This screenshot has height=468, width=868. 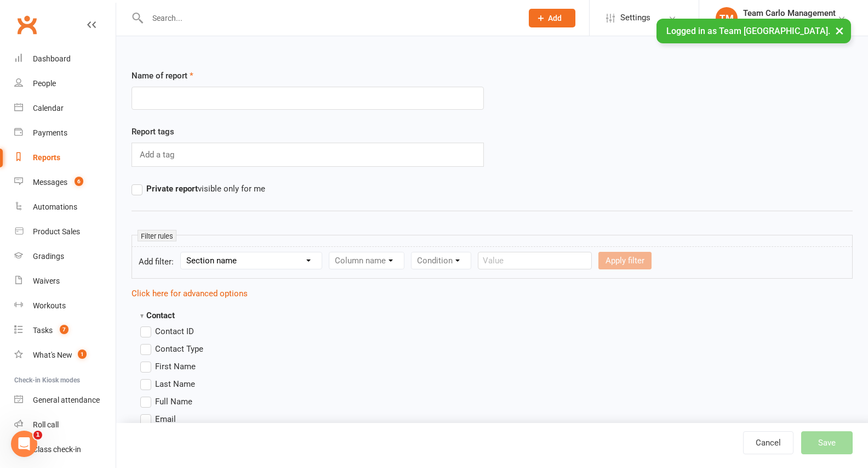 What do you see at coordinates (65, 280) in the screenshot?
I see `a: Waivers` at bounding box center [65, 280].